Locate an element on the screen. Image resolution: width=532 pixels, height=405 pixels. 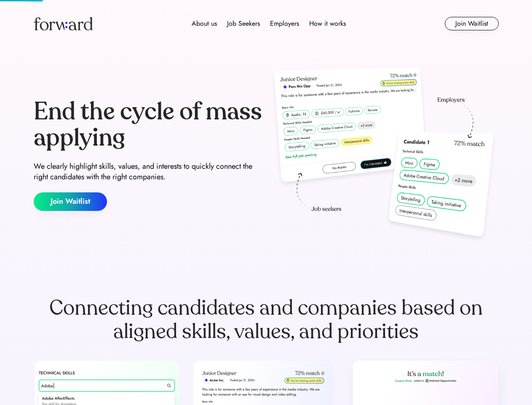
div: How it works is located at coordinates (328, 24).